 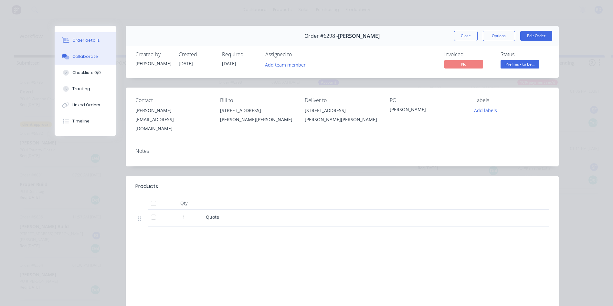 I want to click on div: Deliver to, so click(x=342, y=100).